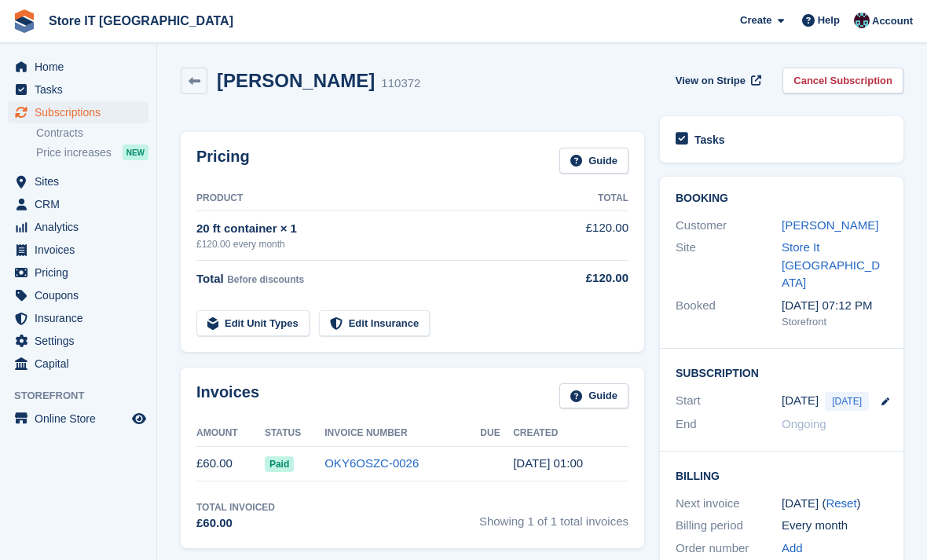  Describe the element at coordinates (236, 523) in the screenshot. I see `div: £60.00` at that location.